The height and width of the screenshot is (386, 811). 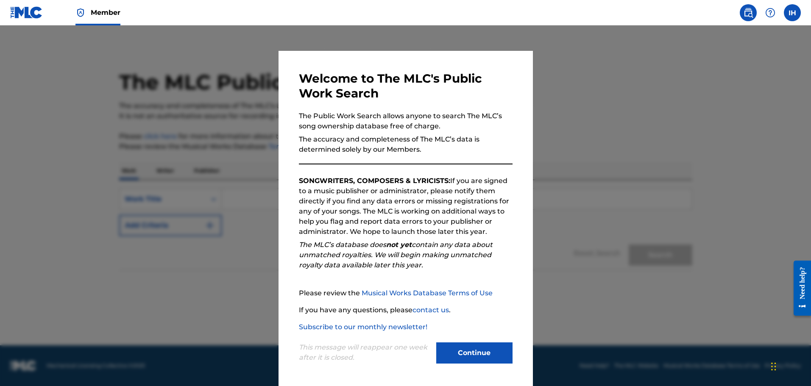 What do you see at coordinates (405, 310) in the screenshot?
I see `p: If you have any questions, please .` at bounding box center [405, 310].